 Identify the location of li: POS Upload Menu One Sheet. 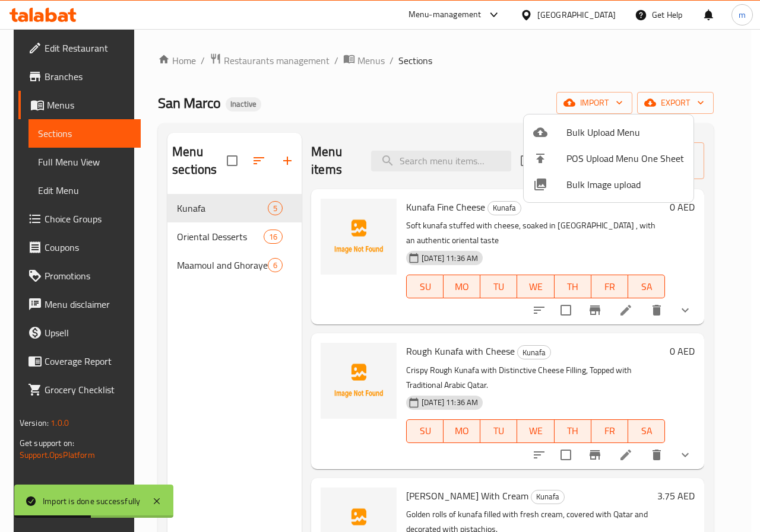
(609, 158).